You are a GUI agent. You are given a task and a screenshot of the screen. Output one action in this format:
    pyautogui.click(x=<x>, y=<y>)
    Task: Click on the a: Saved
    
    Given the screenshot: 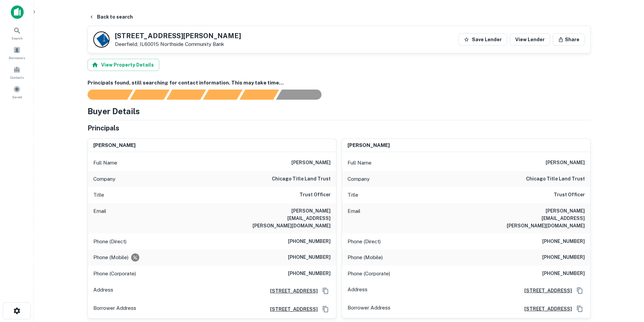 What is the action you would take?
    pyautogui.click(x=17, y=92)
    